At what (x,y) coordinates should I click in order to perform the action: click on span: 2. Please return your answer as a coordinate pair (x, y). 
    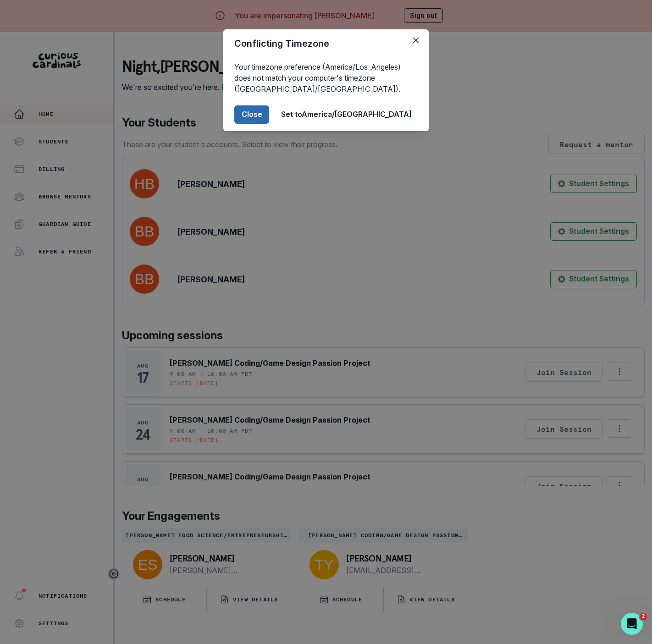
    Looking at the image, I should click on (643, 617).